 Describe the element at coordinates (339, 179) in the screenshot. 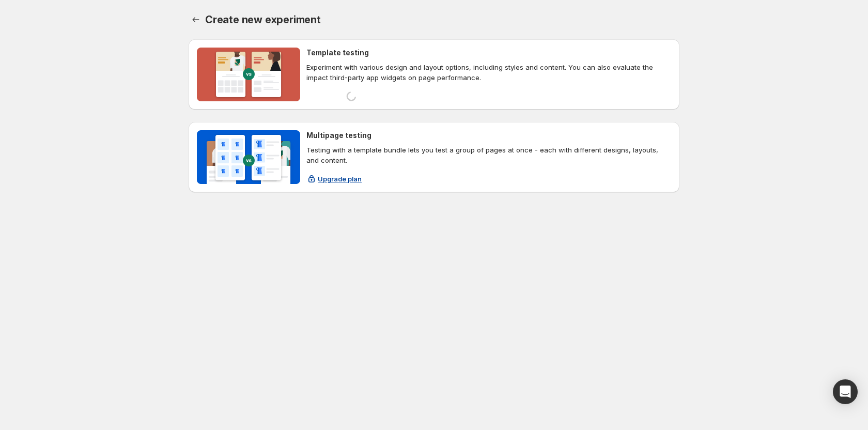

I see `span: Upgrade plan` at that location.